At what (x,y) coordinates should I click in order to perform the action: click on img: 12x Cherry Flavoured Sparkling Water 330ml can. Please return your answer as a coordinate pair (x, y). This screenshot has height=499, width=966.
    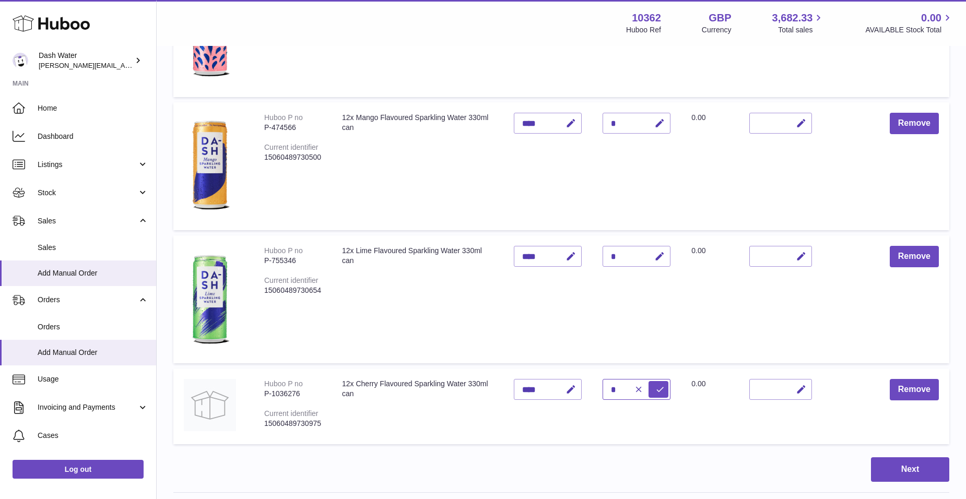
    Looking at the image, I should click on (210, 405).